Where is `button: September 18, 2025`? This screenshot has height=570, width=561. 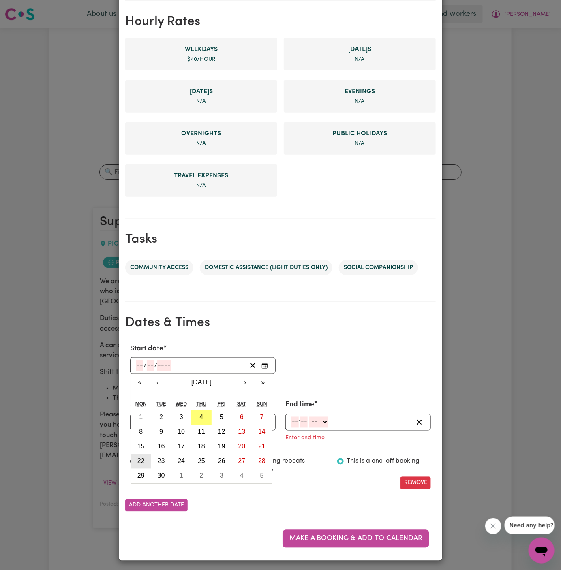
button: September 18, 2025 is located at coordinates (201, 447).